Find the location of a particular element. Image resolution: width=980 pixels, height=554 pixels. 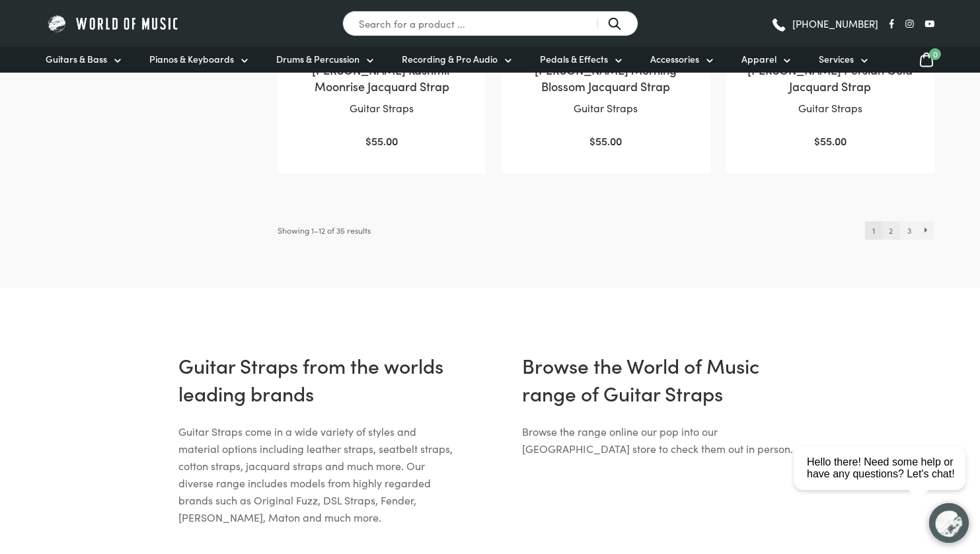

p: Guitar Straps come in a wide variety of styles and material options including leather straps, sea... is located at coordinates (319, 474).